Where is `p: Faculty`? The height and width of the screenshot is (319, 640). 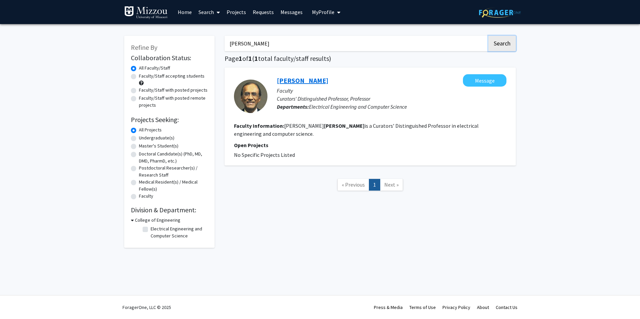
p: Faculty is located at coordinates (392, 91).